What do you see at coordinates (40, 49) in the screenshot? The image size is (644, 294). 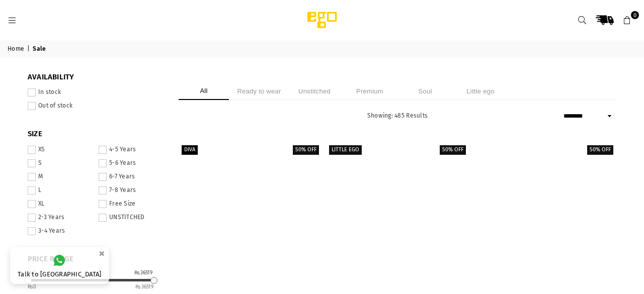 I see `span: Sale` at bounding box center [40, 49].